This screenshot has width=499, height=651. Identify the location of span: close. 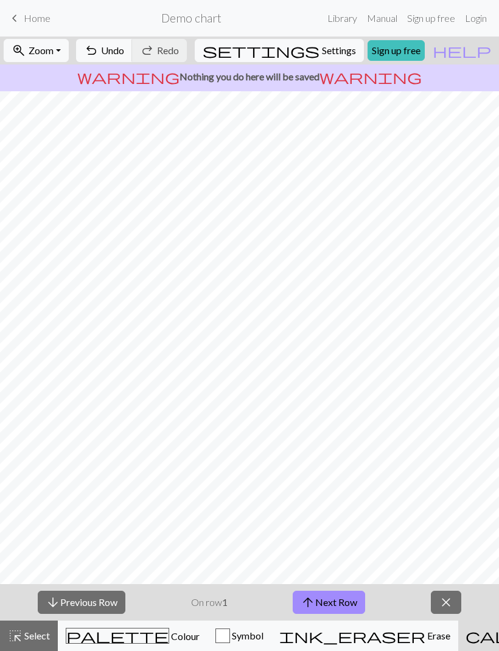
(446, 602).